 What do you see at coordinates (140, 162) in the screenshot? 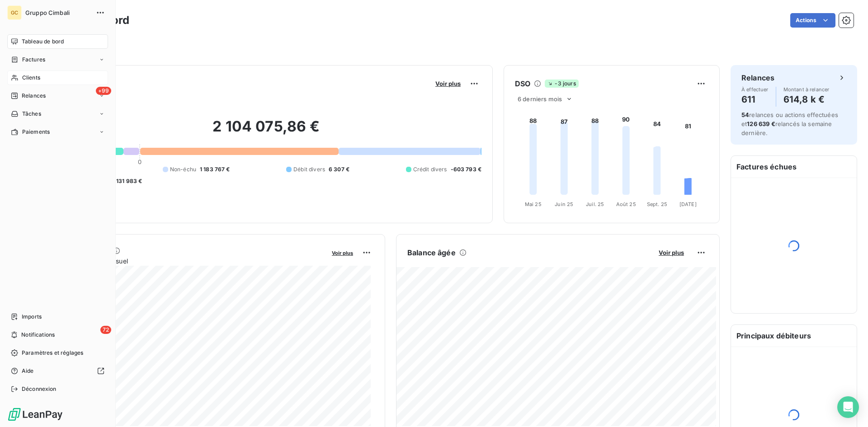
I see `span: 0` at bounding box center [140, 162].